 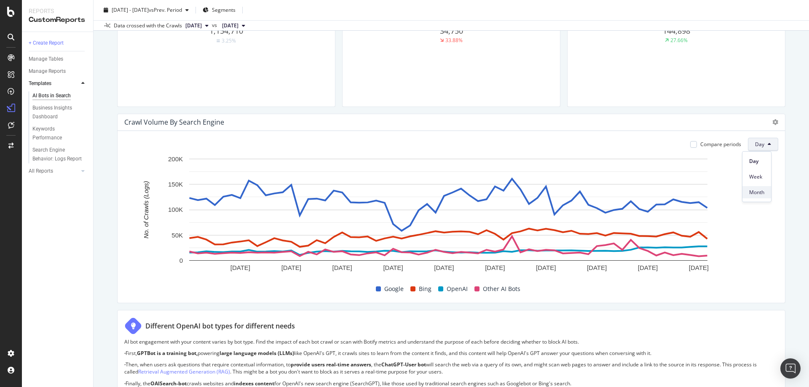 What do you see at coordinates (220, 326) in the screenshot?
I see `div: Different OpenAI bot types for different needs` at bounding box center [220, 326].